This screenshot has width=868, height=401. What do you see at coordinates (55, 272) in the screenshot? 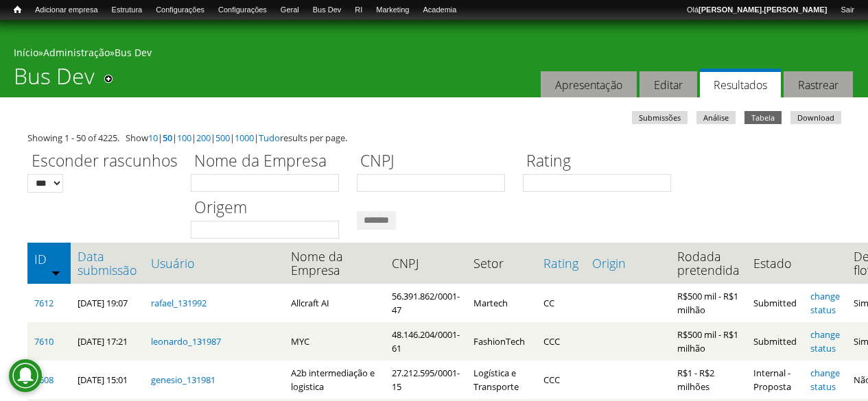
I see `img: ordem crescente` at bounding box center [55, 272].